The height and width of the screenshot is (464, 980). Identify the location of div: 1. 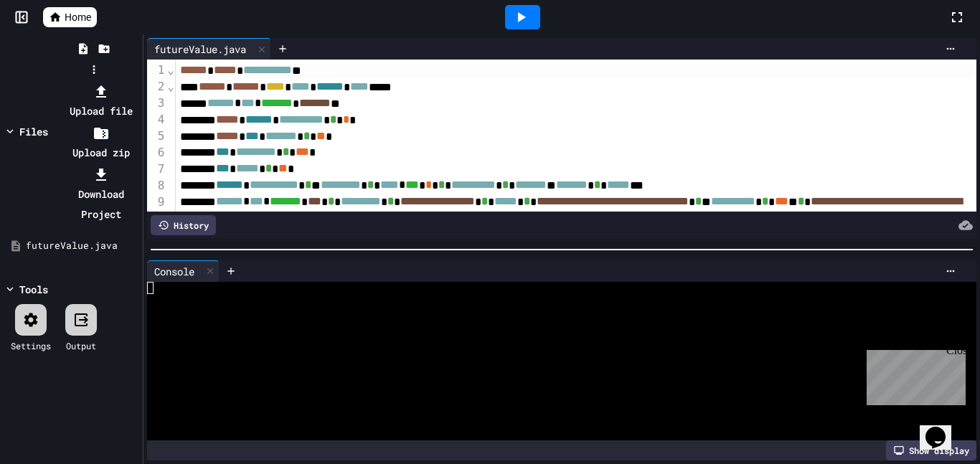
(157, 70).